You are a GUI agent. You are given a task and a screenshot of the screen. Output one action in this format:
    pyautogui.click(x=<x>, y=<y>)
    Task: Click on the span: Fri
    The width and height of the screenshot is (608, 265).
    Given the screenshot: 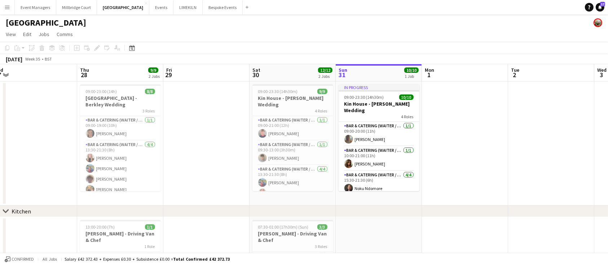 What is the action you would take?
    pyautogui.click(x=169, y=70)
    